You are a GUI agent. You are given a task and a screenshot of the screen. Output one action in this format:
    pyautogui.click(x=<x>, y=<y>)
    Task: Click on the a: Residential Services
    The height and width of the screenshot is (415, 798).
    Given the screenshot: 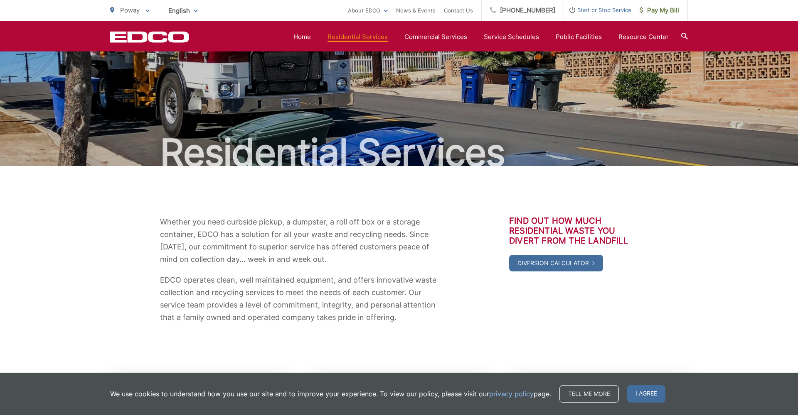 What is the action you would take?
    pyautogui.click(x=357, y=37)
    